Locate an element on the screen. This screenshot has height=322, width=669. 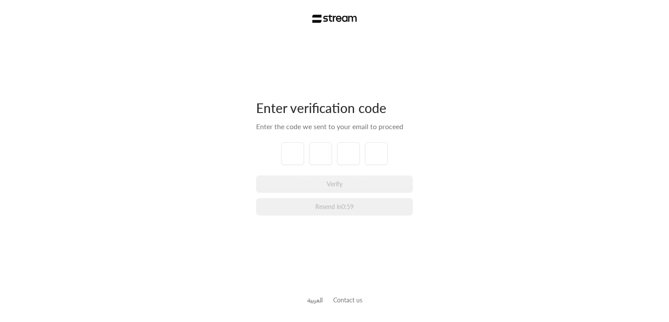
button: Contact us is located at coordinates (348, 299).